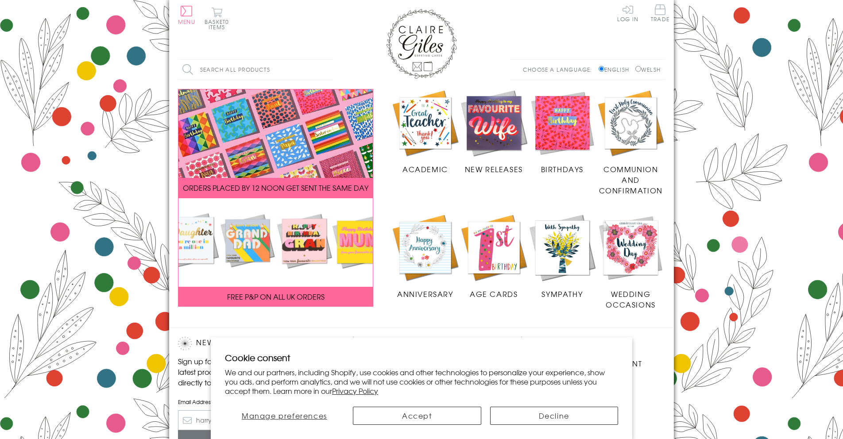 The image size is (843, 439). What do you see at coordinates (275, 188) in the screenshot?
I see `span: ORDERS PLACED BY 12 NOON GET SENT THE SAME DAY` at bounding box center [275, 188].